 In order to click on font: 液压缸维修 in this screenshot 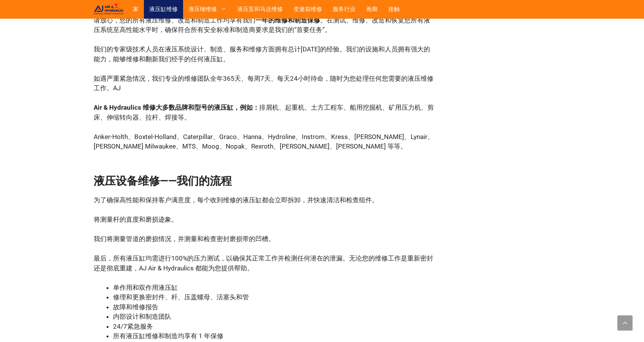, I will do `click(163, 9)`.